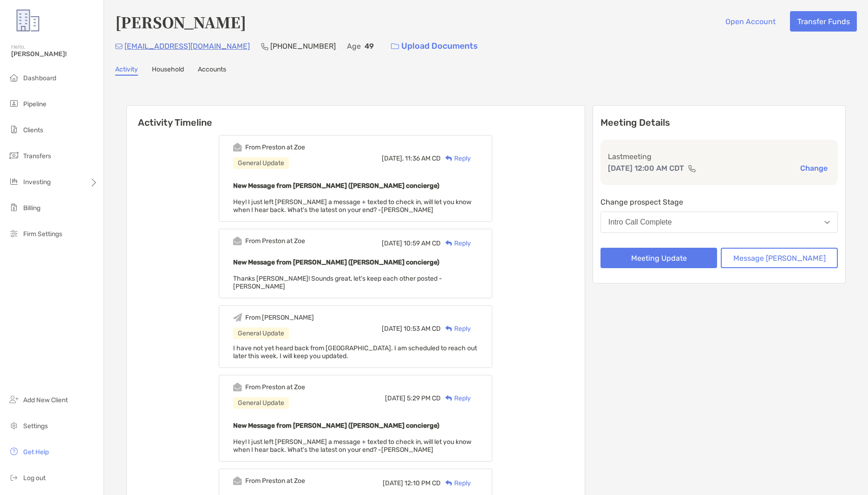 The image size is (868, 495). I want to click on img: communication type, so click(692, 169).